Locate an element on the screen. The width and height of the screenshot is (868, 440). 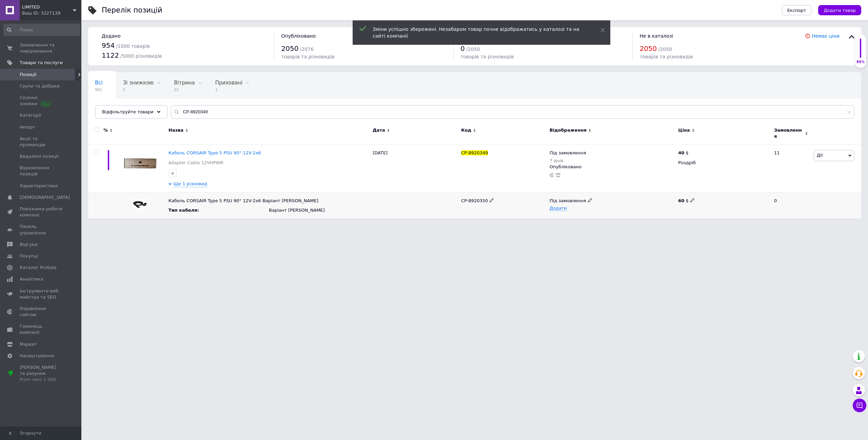
input: Пошук is located at coordinates (42, 30).